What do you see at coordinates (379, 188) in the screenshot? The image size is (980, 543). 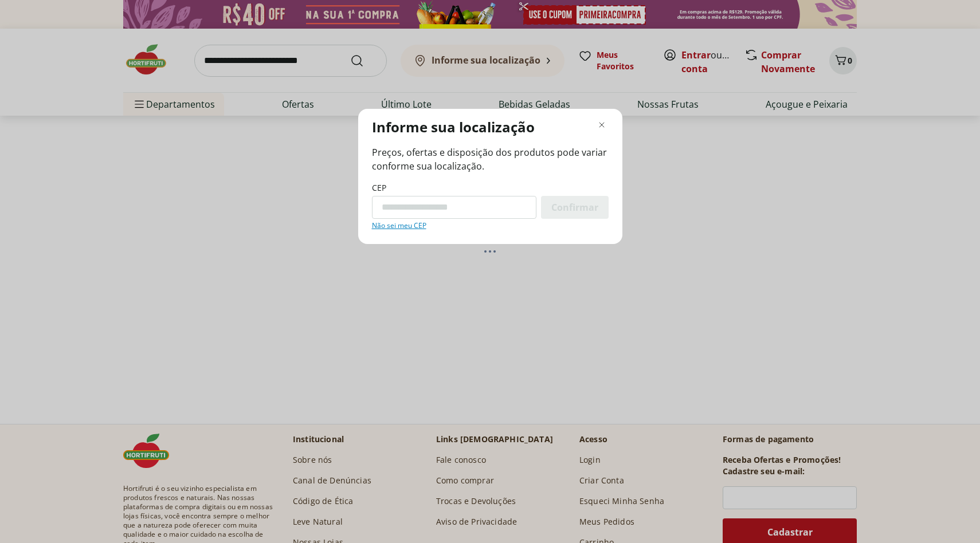 I see `label: CEP` at bounding box center [379, 188].